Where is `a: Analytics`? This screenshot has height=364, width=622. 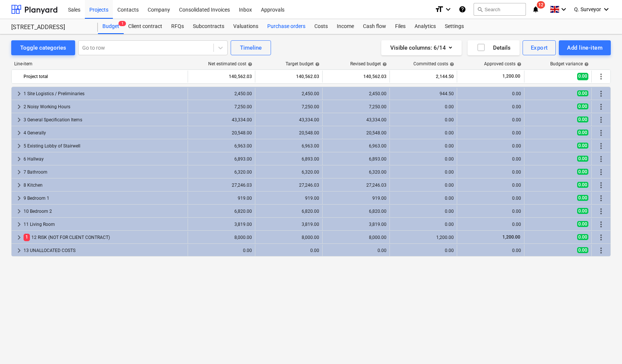
a: Analytics is located at coordinates (425, 26).